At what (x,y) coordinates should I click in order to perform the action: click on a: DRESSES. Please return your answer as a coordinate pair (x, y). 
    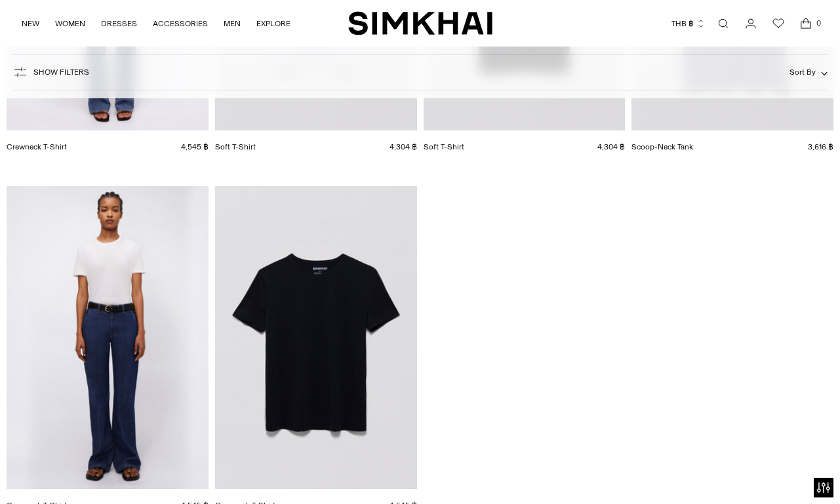
    Looking at the image, I should click on (119, 23).